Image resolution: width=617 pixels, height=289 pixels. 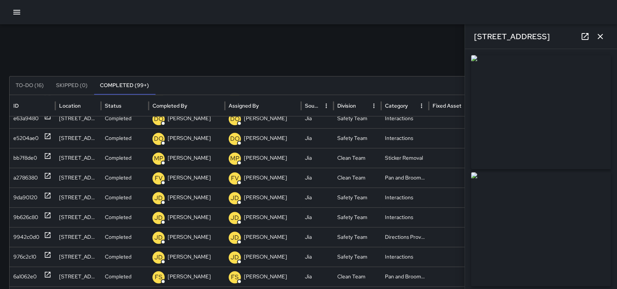 What do you see at coordinates (243, 106) in the screenshot?
I see `div: Assigned By` at bounding box center [243, 106].